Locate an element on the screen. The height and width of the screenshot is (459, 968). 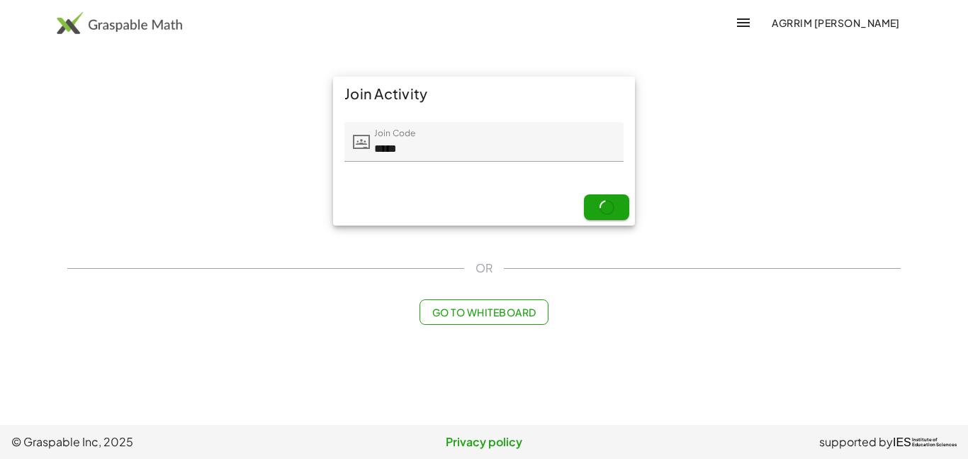
span: © Graspable Inc, 2025 is located at coordinates (169, 442).